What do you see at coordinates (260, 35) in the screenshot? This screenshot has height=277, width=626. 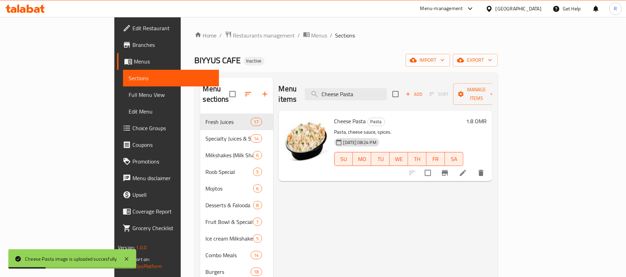 I see `a: Restaurants management` at bounding box center [260, 35].